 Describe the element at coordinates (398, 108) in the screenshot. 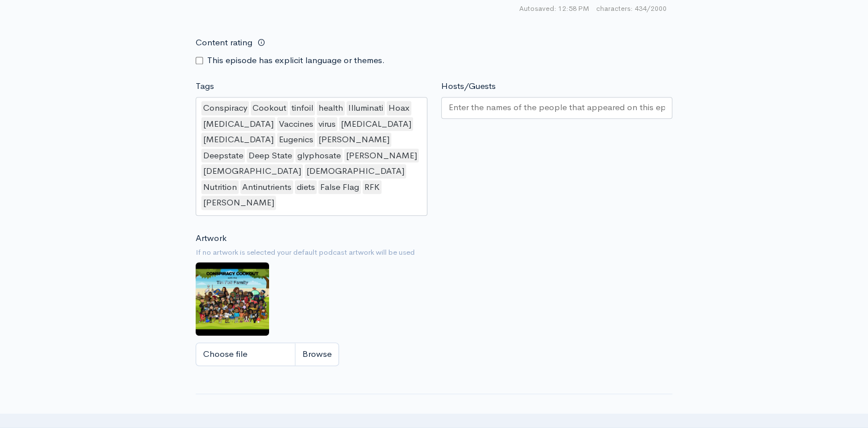

I see `div: Hoax` at that location.